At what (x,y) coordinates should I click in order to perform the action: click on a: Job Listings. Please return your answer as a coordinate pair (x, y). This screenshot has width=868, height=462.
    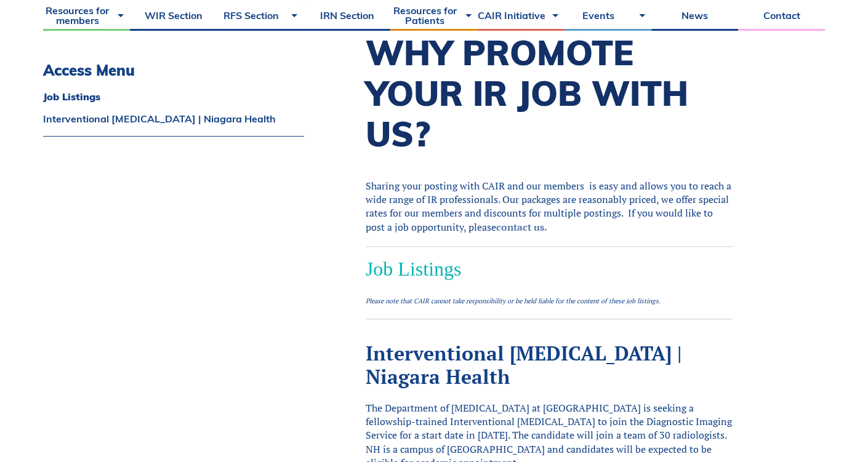
    Looking at the image, I should click on (174, 96).